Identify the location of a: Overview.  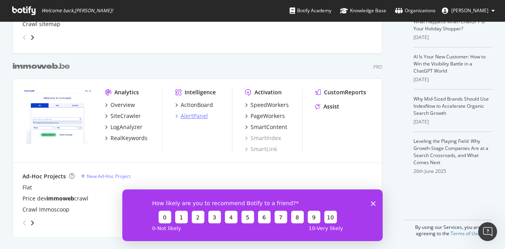
(120, 105).